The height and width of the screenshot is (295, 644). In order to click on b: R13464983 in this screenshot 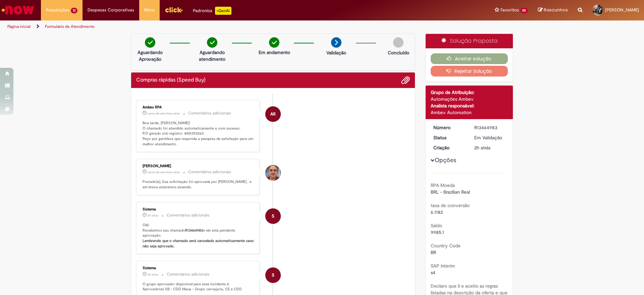, I will do `click(194, 231)`.